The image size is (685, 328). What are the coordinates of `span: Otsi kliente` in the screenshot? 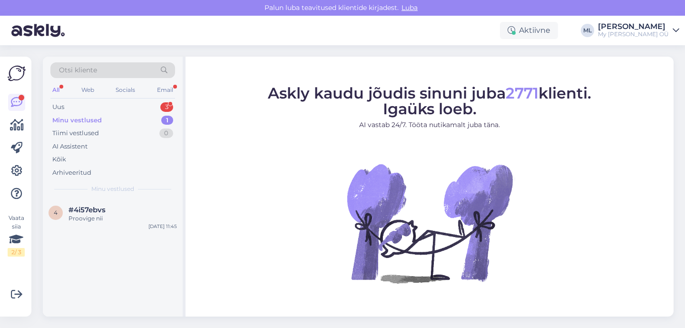 It's located at (78, 70).